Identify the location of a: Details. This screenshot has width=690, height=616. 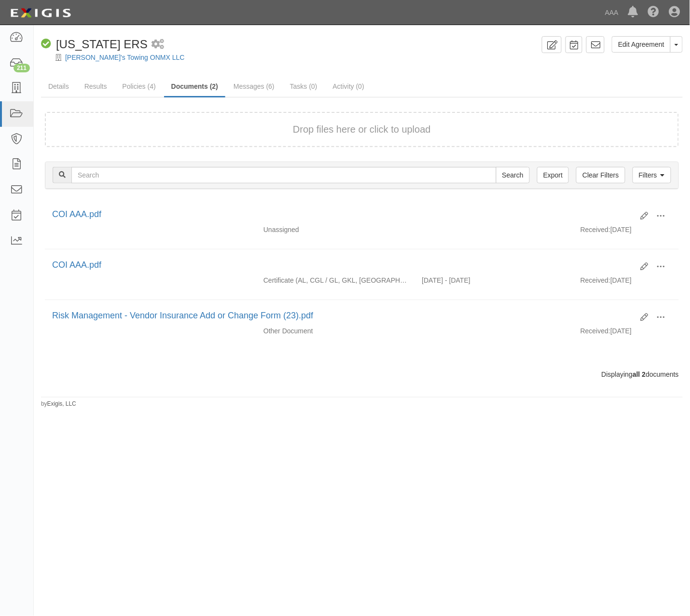
(58, 87).